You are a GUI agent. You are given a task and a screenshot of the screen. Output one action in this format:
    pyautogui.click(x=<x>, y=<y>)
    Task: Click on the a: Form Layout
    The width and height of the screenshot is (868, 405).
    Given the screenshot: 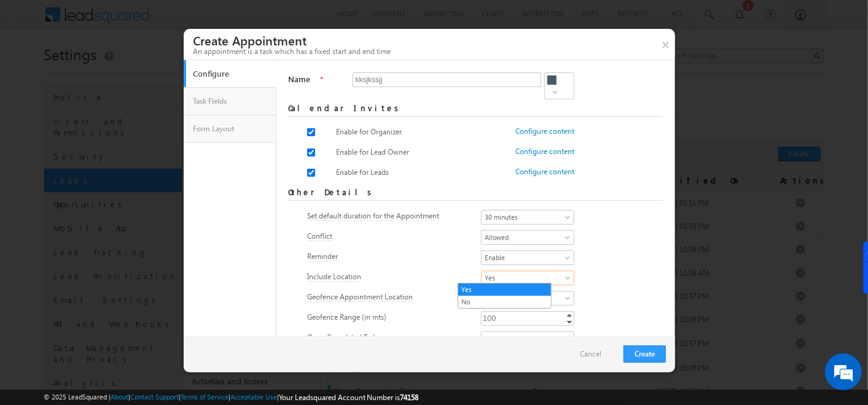 What is the action you would take?
    pyautogui.click(x=229, y=129)
    